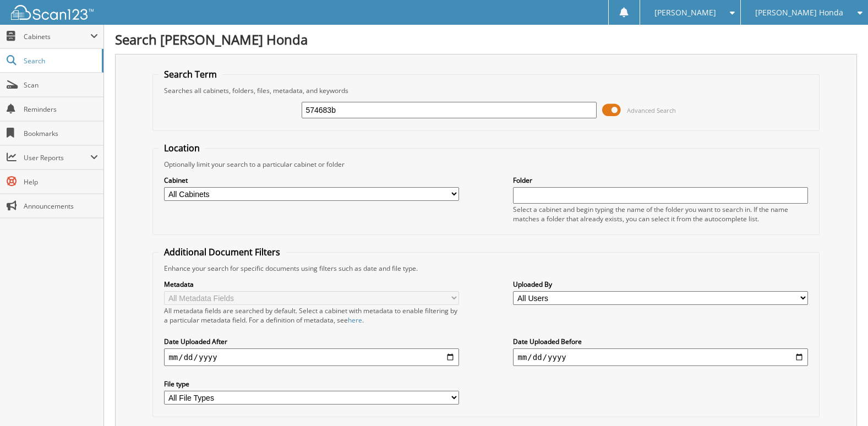  What do you see at coordinates (485, 268) in the screenshot?
I see `div: Enhance your search for specific documents using filters such as date and file type.` at bounding box center [485, 268].